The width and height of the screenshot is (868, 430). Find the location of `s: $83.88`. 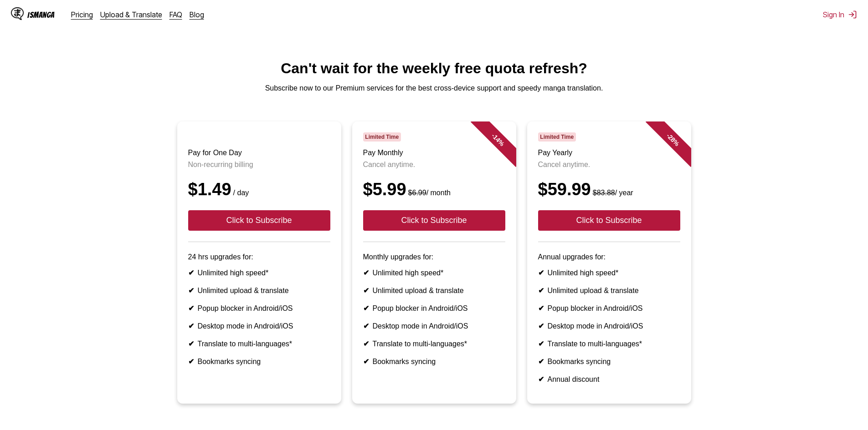

s: $83.88 is located at coordinates (604, 193).